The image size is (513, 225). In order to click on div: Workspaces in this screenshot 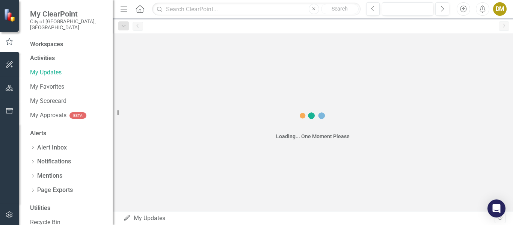, I will do `click(47, 44)`.